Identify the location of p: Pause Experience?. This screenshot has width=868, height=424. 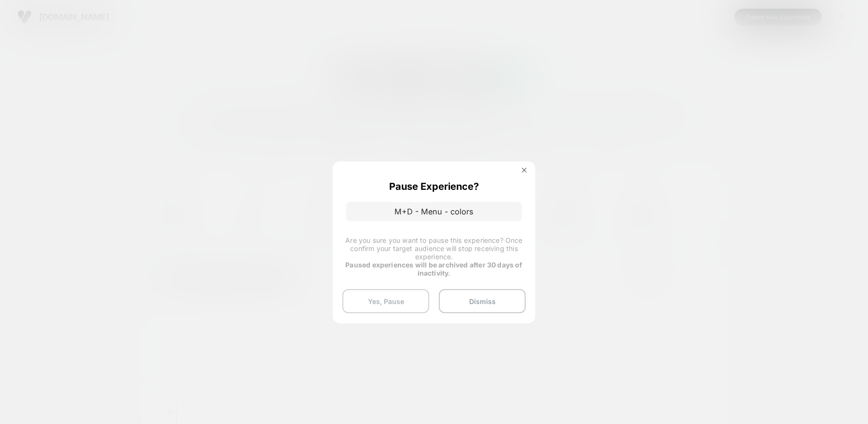
(434, 187).